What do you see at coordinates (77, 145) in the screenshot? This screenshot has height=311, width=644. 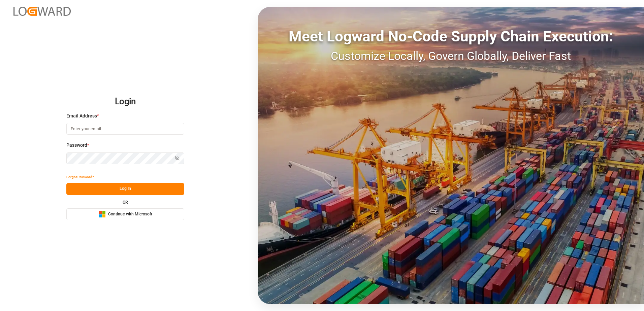 I see `span: Password` at bounding box center [77, 145].